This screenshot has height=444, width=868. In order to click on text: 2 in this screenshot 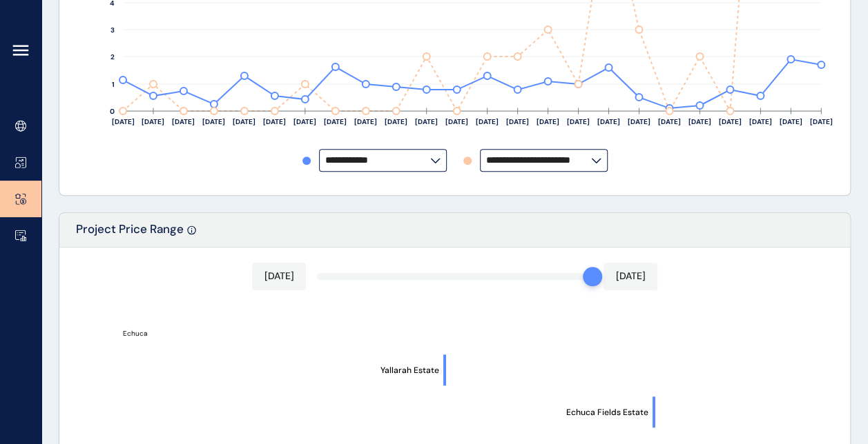, I will do `click(112, 57)`.